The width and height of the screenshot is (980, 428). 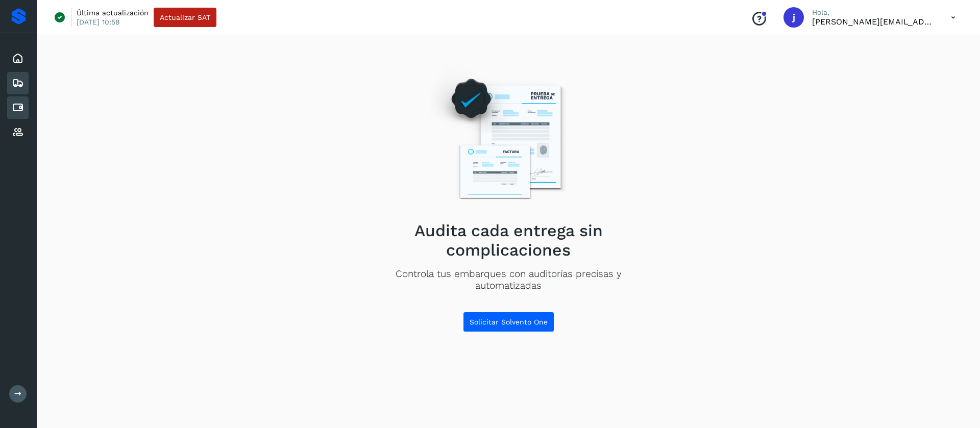 I want to click on button: Actualizar SAT, so click(x=185, y=18).